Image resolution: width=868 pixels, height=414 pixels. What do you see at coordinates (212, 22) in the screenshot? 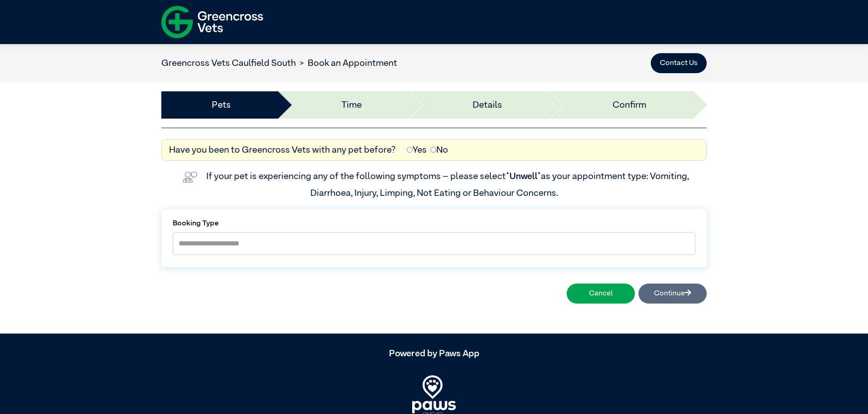
I see `img: f-logo` at bounding box center [212, 22].